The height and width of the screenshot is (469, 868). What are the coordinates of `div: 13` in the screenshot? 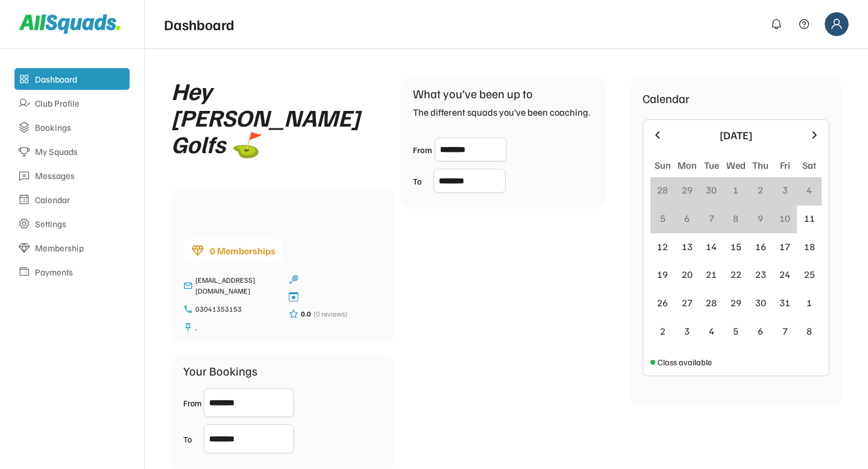 It's located at (687, 247).